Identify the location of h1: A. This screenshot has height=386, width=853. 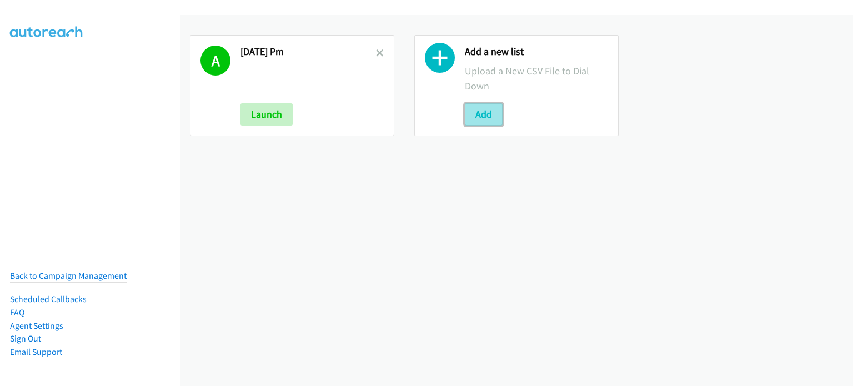
(215, 61).